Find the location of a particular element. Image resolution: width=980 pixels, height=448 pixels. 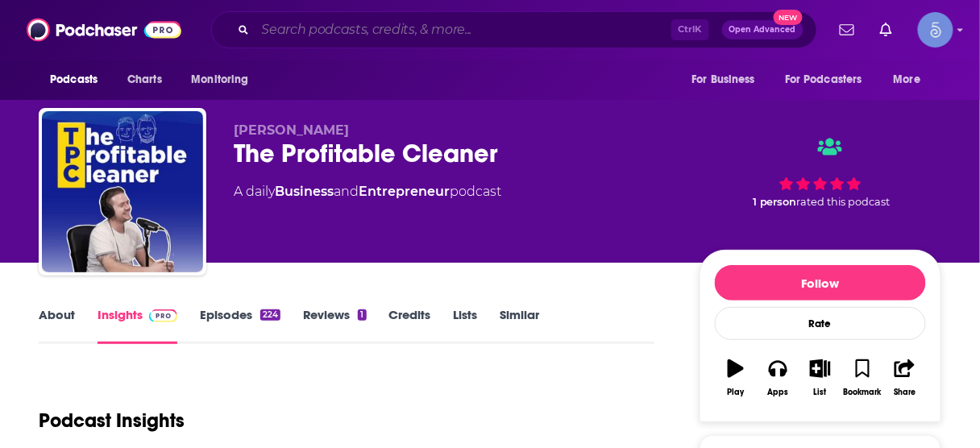

a: Similar is located at coordinates (520, 326).